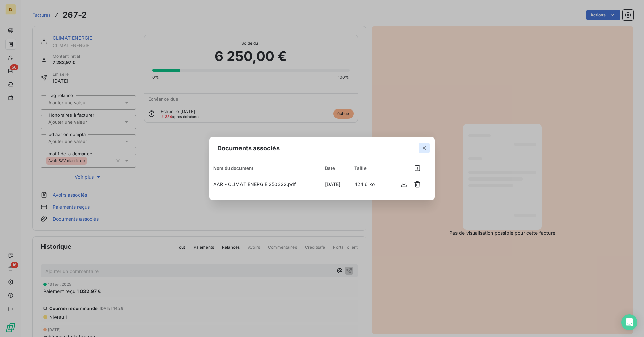 The image size is (644, 337). Describe the element at coordinates (336, 168) in the screenshot. I see `div: Date` at that location.